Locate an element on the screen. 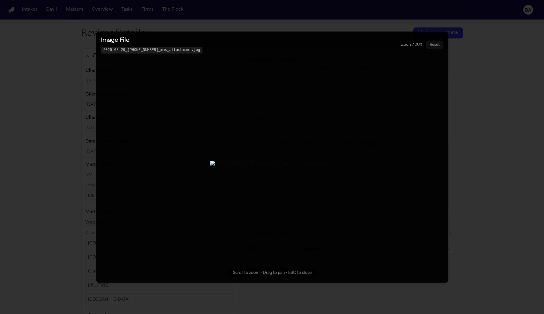 The width and height of the screenshot is (544, 314). button: Reset is located at coordinates (434, 45).